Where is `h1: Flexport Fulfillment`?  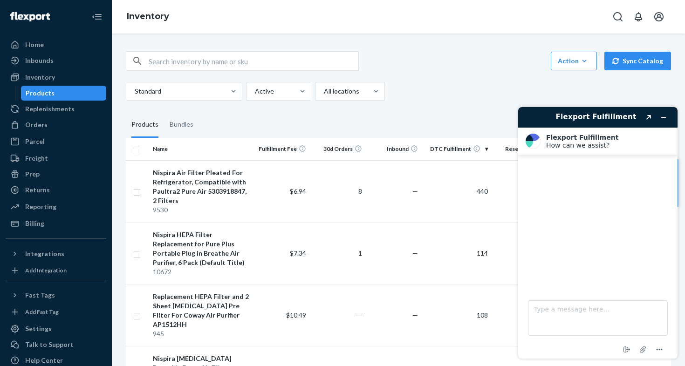 h1: Flexport Fulfillment is located at coordinates (85, 17).